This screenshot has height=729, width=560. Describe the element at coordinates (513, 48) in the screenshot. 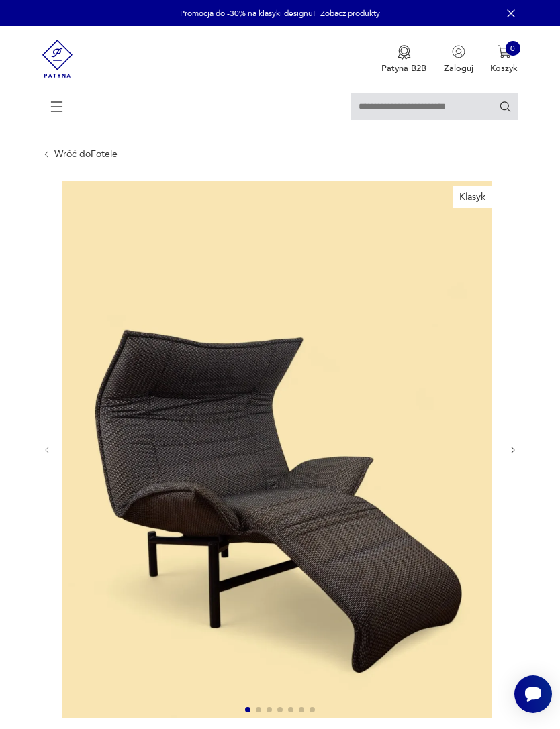

I see `div: 0` at that location.